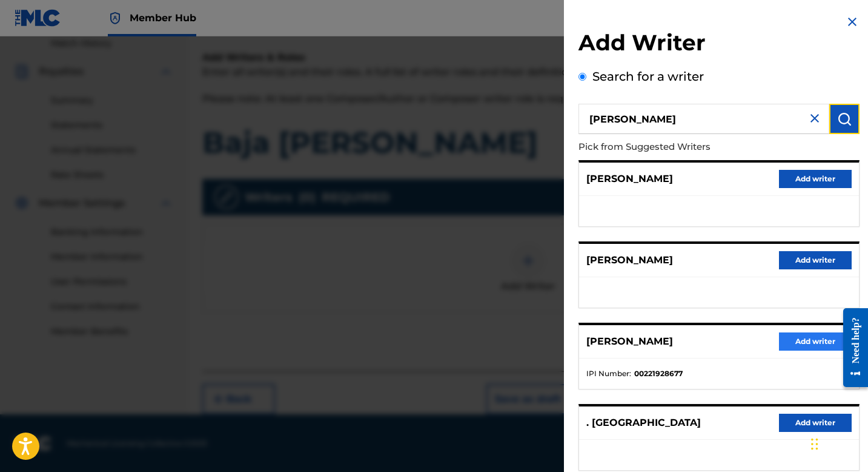  I want to click on img: close, so click(815, 118).